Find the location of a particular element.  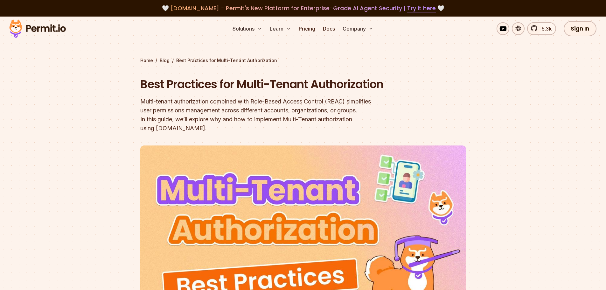

a: Pricing is located at coordinates (307, 29).